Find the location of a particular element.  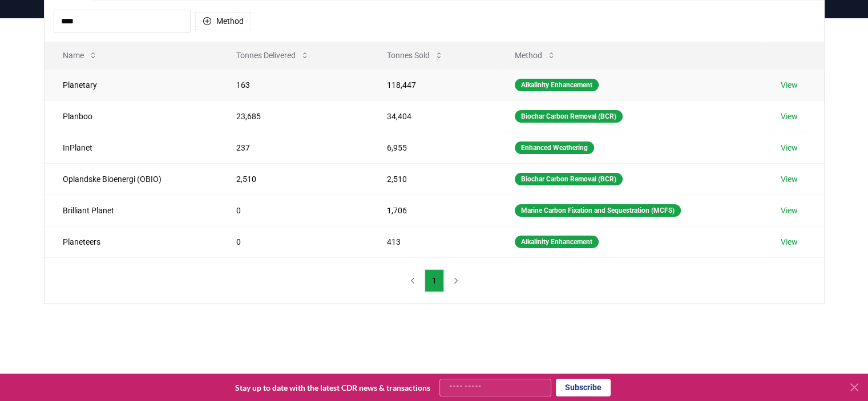

button: Tonnes Sold is located at coordinates (415, 55).